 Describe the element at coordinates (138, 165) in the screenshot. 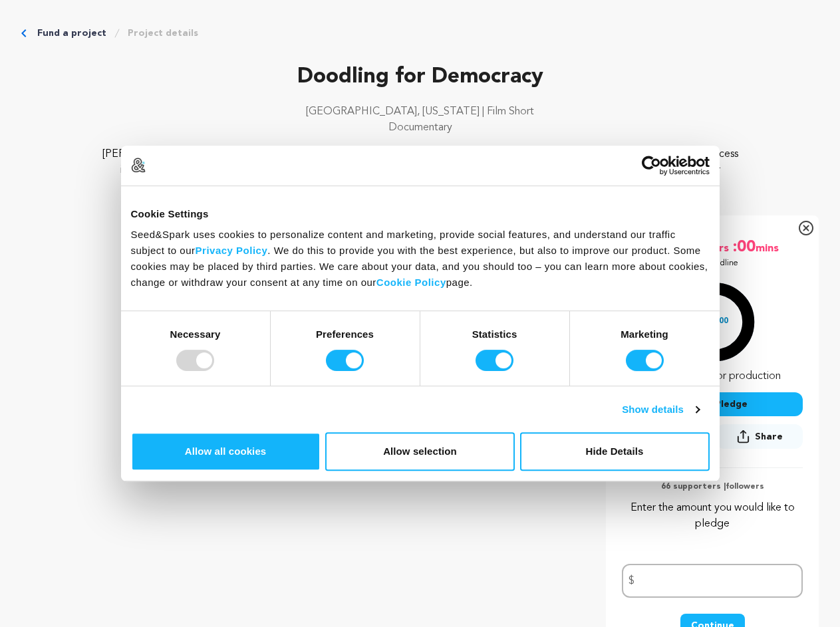

I see `img: logo` at that location.